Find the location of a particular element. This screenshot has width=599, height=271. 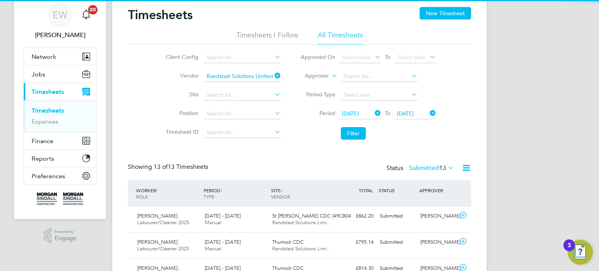

span: Thurrock CDC is located at coordinates (288, 242).